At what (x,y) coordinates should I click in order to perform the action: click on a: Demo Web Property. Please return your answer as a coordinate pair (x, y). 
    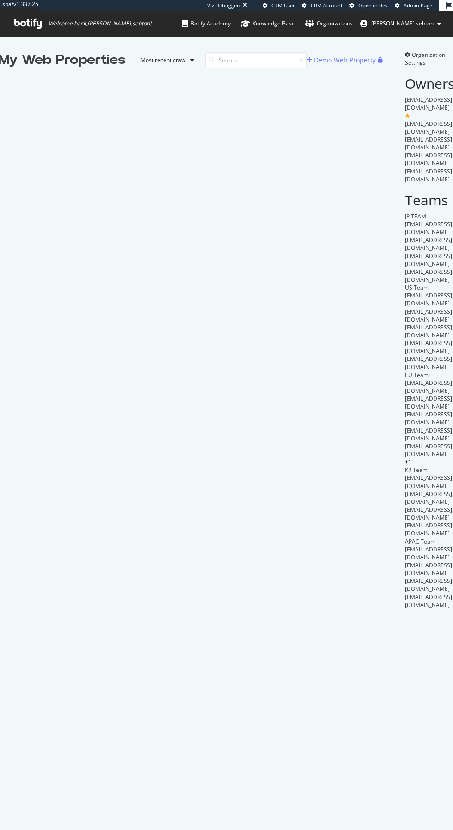
    Looking at the image, I should click on (342, 60).